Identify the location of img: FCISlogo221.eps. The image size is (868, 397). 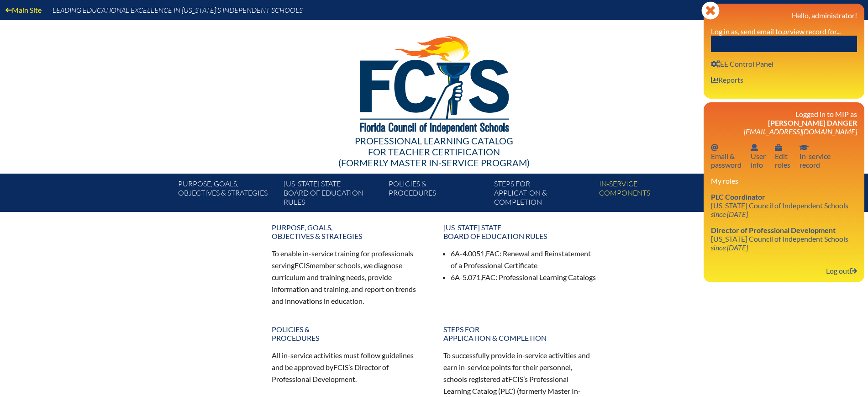
(434, 82).